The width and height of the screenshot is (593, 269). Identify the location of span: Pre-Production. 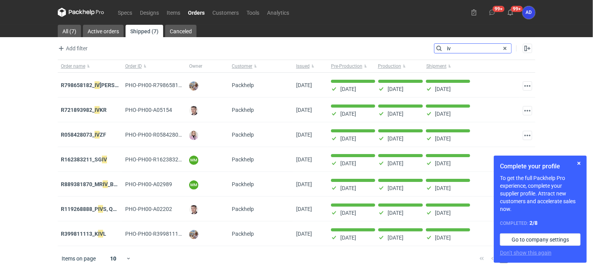
(346, 66).